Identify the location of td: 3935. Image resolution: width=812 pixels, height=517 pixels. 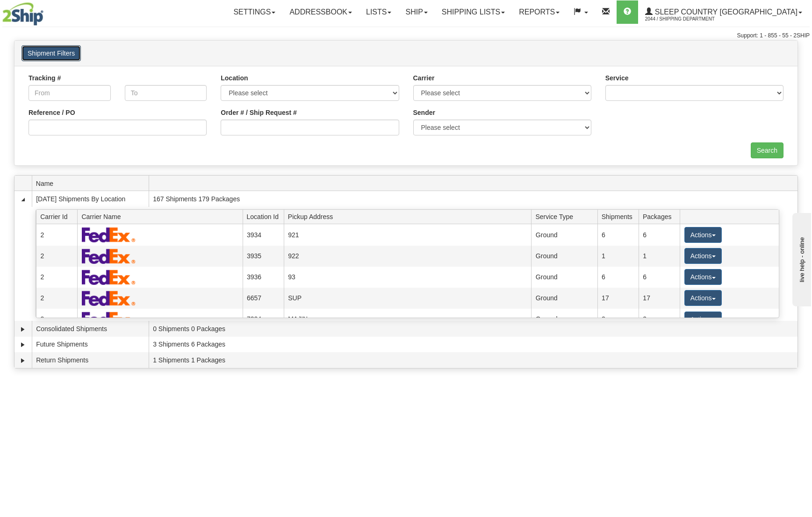
(263, 256).